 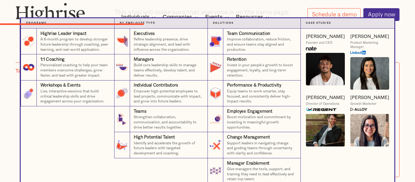 I want to click on p: Live, interactive sessions that build critical leadership skills and drive engagement across your..., so click(x=75, y=96).